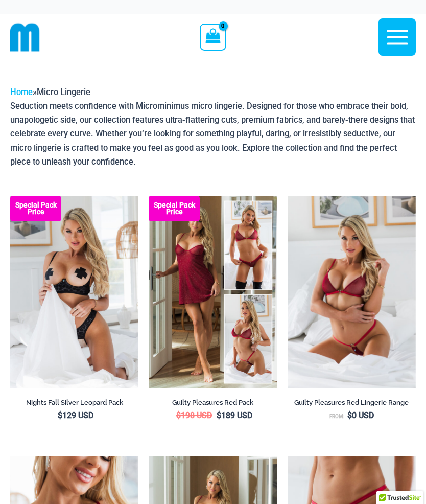  Describe the element at coordinates (352, 402) in the screenshot. I see `h2: Guilty Pleasures Red Lingerie Range` at that location.